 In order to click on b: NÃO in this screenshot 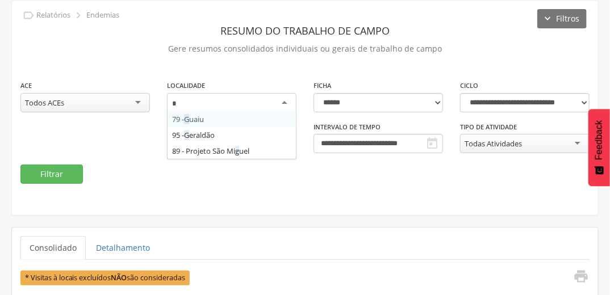, I will do `click(119, 278)`.